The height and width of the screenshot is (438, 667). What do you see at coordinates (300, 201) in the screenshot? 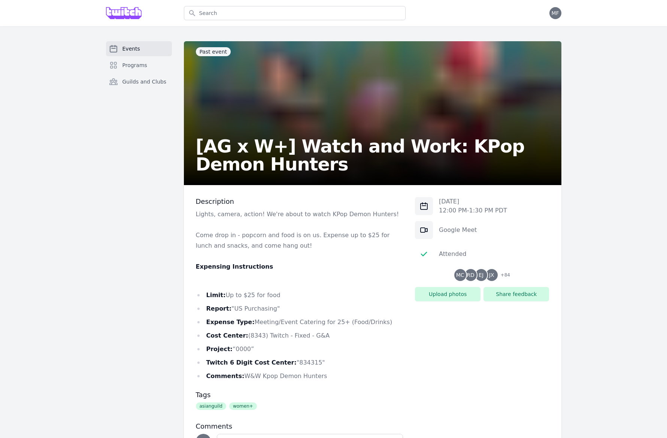
I see `h3: Description` at bounding box center [300, 201].